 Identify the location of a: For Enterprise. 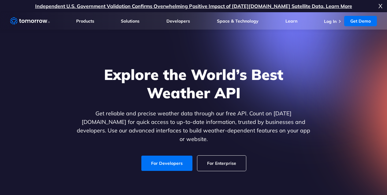
(221, 164).